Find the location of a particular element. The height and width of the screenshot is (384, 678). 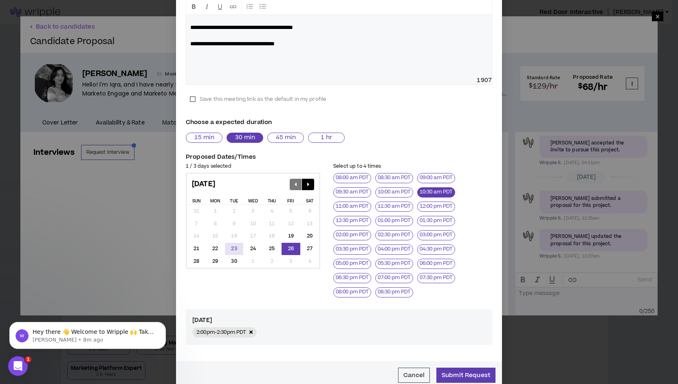

small: Select up to 4 times is located at coordinates (357, 166).